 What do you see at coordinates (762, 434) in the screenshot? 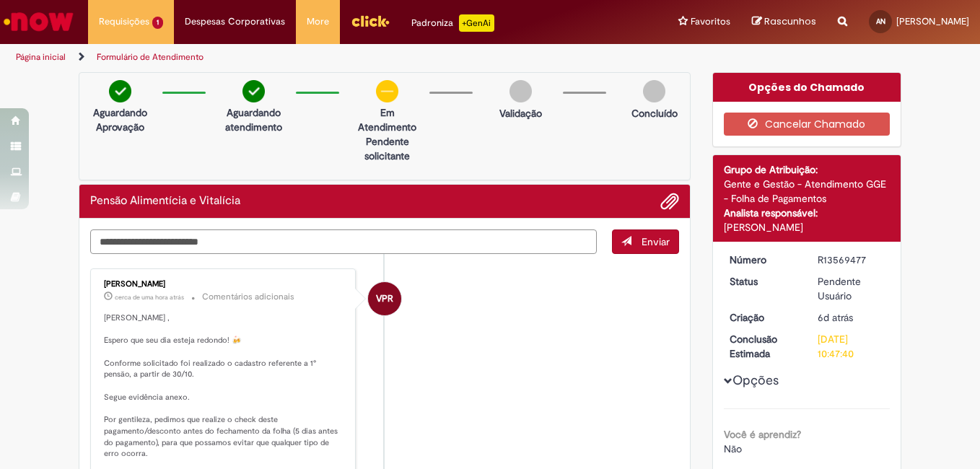
I see `b: Você é aprendiz?` at bounding box center [762, 434].